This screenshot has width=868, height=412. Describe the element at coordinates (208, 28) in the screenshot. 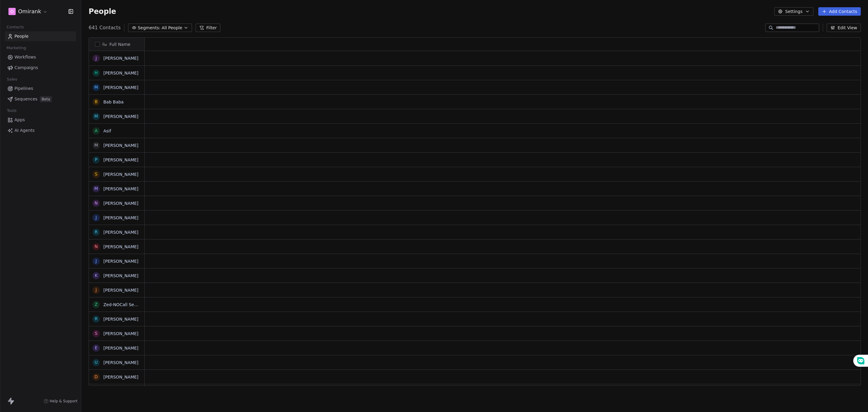

I see `button: Filter` at that location.